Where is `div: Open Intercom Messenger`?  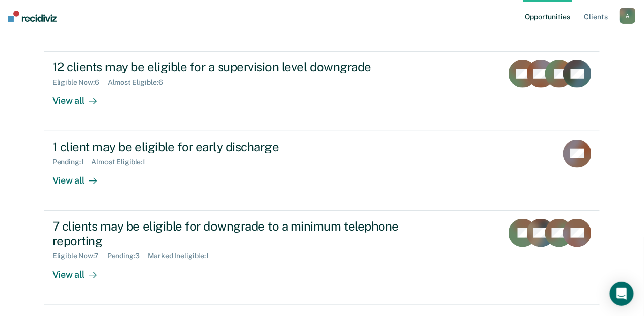 div: Open Intercom Messenger is located at coordinates (622, 294).